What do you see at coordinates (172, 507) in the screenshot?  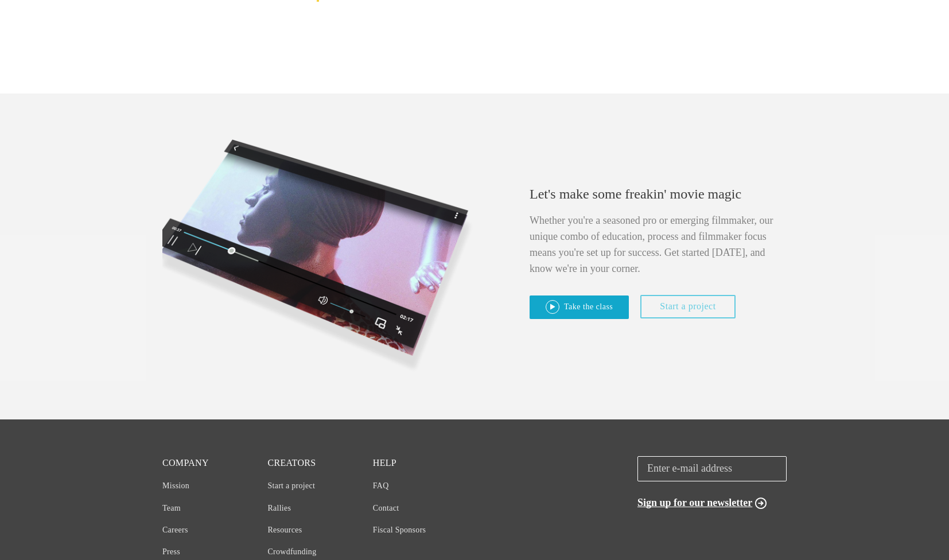 I see `a: Team` at bounding box center [172, 507].